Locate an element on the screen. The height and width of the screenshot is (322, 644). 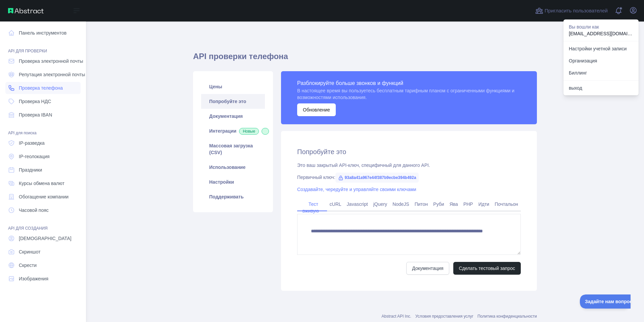
a: Условия предоставления услуг is located at coordinates (444, 316).